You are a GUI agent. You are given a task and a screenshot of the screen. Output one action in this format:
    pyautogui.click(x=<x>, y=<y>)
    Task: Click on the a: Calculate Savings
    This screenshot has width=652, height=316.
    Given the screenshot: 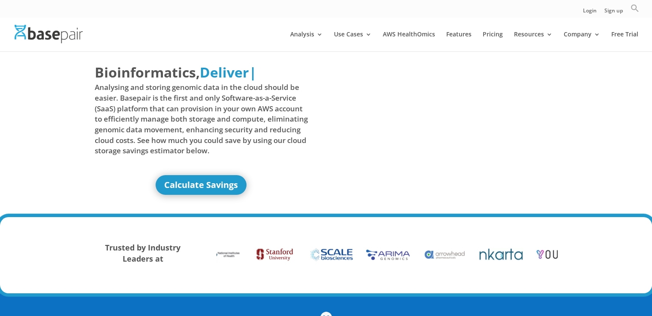 What is the action you would take?
    pyautogui.click(x=201, y=185)
    